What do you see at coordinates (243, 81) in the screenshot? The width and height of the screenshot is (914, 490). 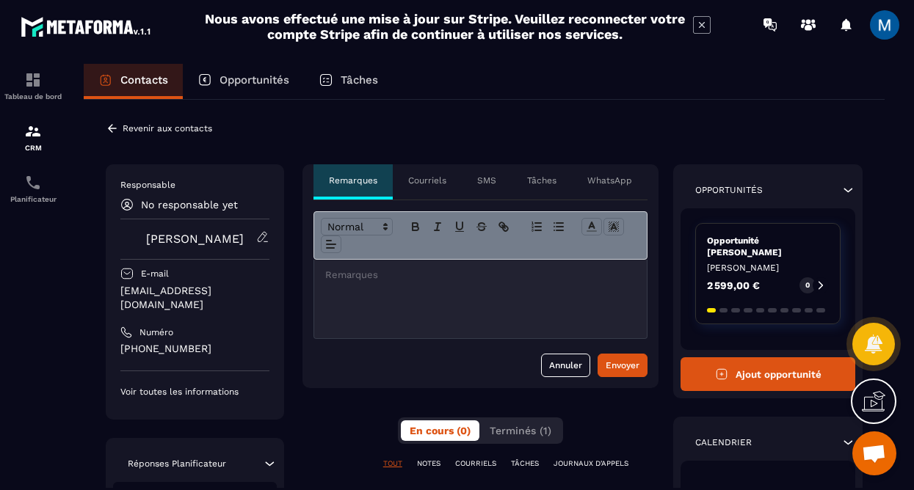 I see `a: Opportunités` at bounding box center [243, 81].